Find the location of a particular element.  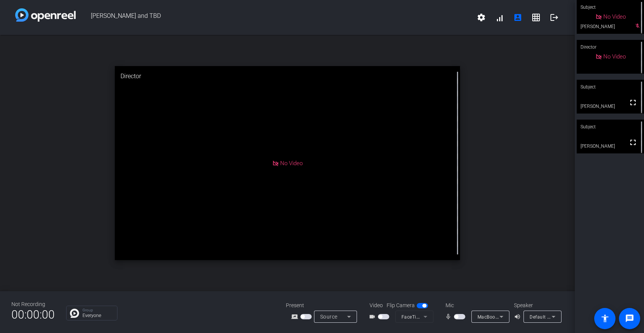

span: MacBook Air Microphone (Built-in) is located at coordinates (515, 316).